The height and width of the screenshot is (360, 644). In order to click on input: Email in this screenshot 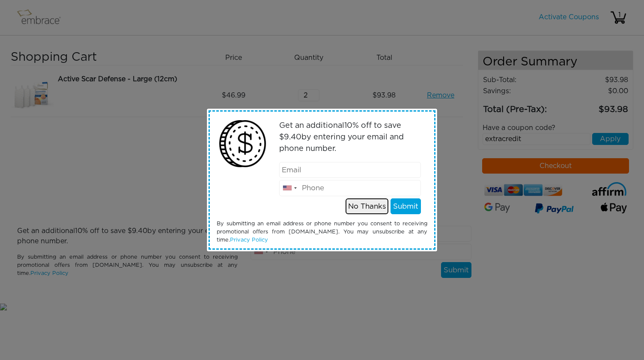, I will do `click(350, 170)`.